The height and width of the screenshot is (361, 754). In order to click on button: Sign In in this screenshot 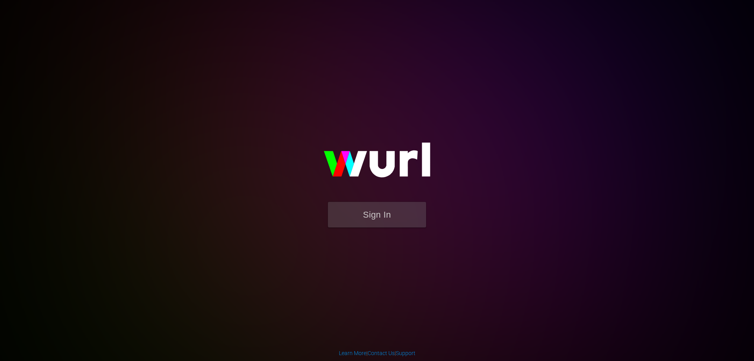, I will do `click(377, 214)`.